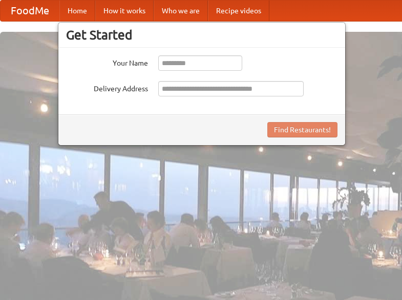 The width and height of the screenshot is (402, 300). Describe the element at coordinates (202, 35) in the screenshot. I see `h3: Get Started` at that location.